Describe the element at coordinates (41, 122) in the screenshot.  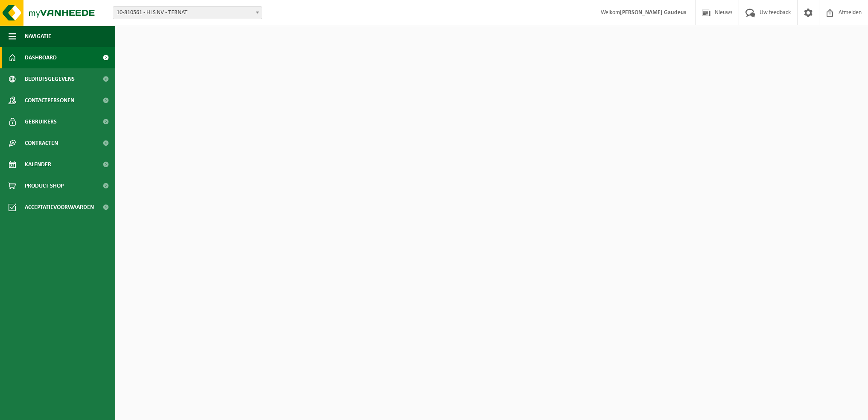
I see `span: Gebruikers` at that location.